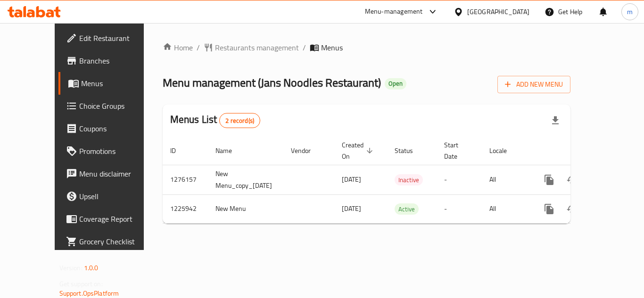  What do you see at coordinates (110, 196) in the screenshot?
I see `a: Upsell` at bounding box center [110, 196].